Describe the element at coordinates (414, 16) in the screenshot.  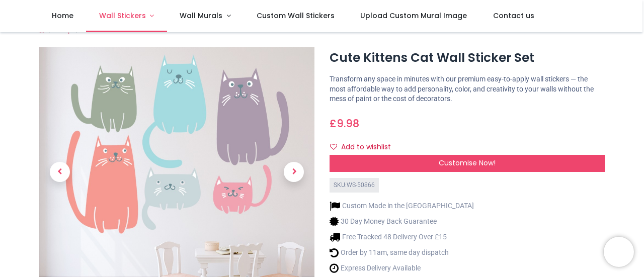
I see `span: Upload Custom Mural Image` at that location.